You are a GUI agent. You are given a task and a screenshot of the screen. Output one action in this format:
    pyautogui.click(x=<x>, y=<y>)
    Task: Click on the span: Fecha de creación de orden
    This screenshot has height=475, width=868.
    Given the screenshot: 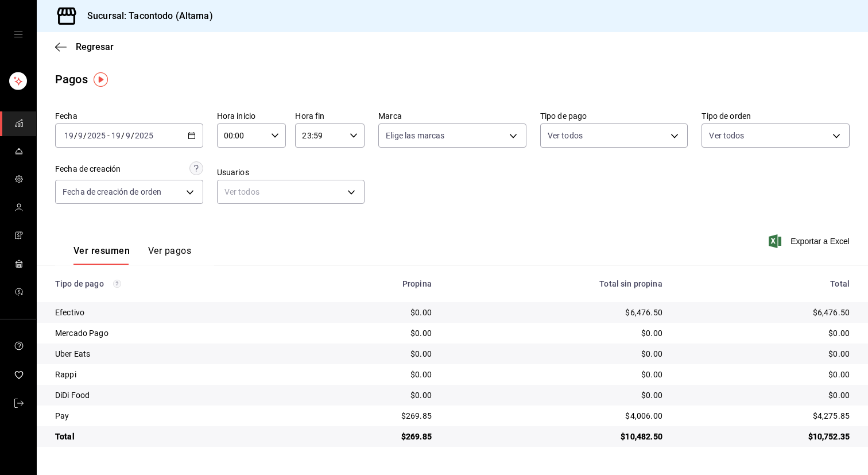 What is the action you would take?
    pyautogui.click(x=112, y=192)
    